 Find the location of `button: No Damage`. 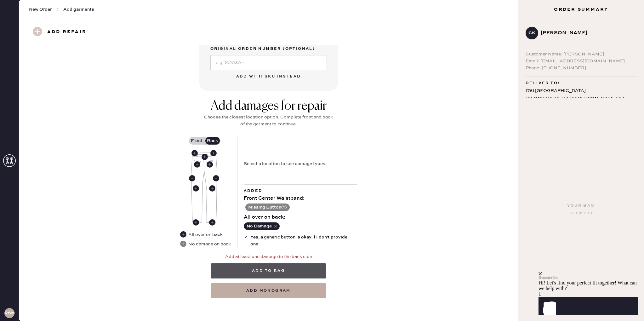

button: No Damage is located at coordinates (262, 226).